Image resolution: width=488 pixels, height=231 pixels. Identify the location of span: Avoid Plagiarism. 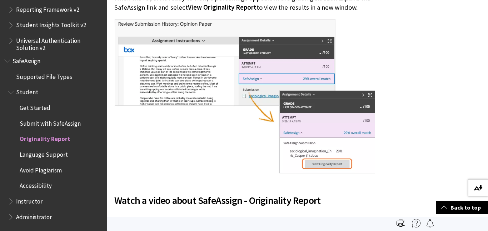
(41, 169).